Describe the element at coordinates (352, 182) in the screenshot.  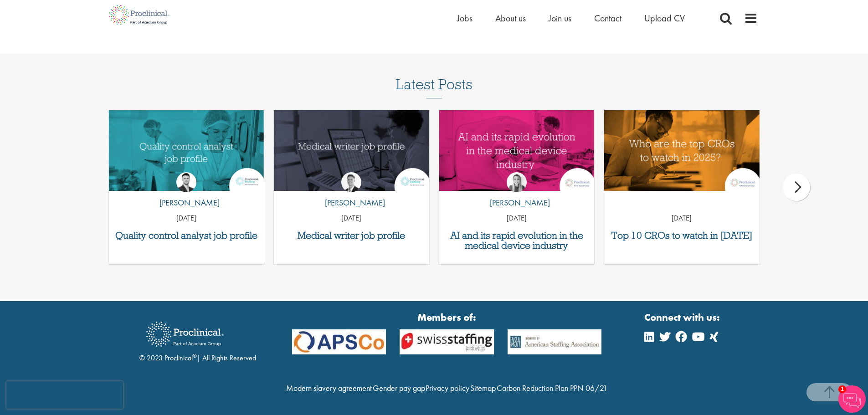
I see `img: George Watson` at that location.